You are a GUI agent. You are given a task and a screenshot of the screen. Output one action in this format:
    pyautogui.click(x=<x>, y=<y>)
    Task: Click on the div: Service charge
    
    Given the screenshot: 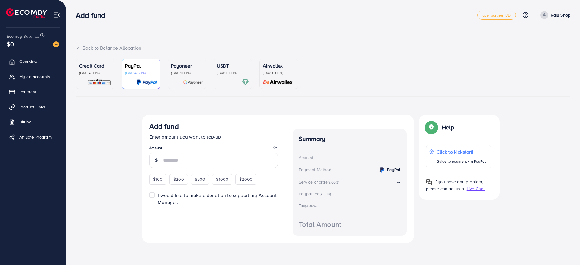 What is the action you would take?
    pyautogui.click(x=320, y=182)
    